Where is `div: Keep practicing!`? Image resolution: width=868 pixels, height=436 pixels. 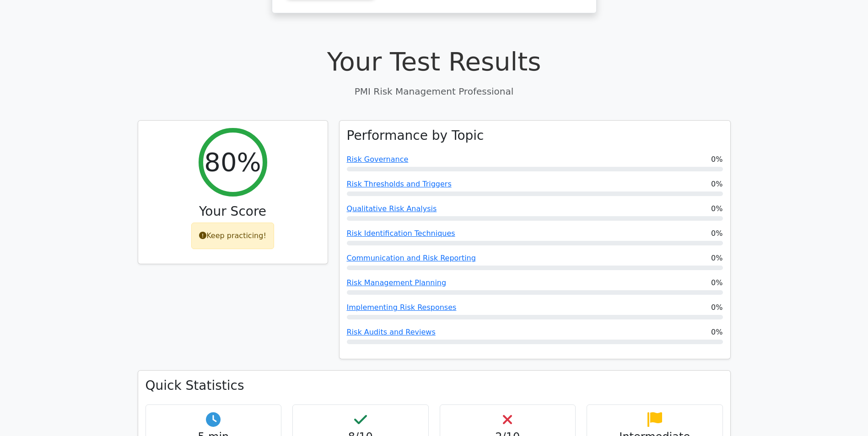 div: Keep practicing! is located at coordinates (232, 236).